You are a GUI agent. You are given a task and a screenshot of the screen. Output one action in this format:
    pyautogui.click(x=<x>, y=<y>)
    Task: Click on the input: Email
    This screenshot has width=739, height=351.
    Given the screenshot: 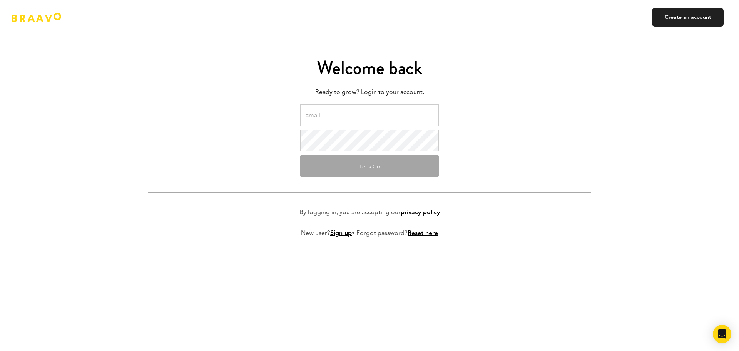 What is the action you would take?
    pyautogui.click(x=369, y=115)
    